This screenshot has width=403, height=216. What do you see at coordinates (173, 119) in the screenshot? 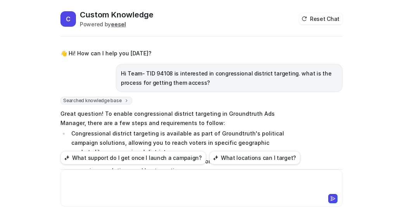
I see `p: Great question! To enable congressional district targeting in Groundtruth Ads Manager, there are ...` at bounding box center [173, 119].